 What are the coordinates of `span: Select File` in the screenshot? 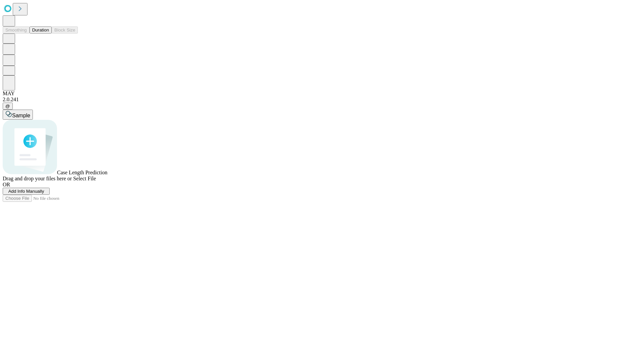 It's located at (85, 178).